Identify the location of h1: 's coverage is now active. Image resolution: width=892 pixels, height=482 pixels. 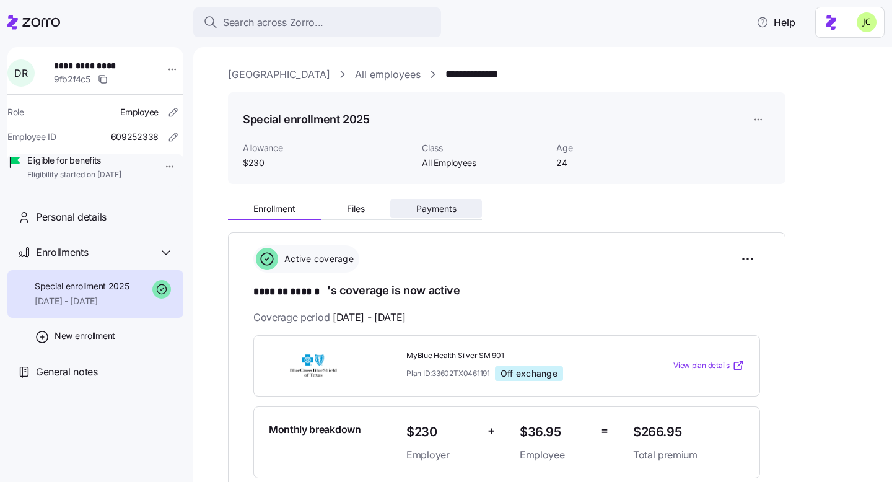
(507, 291).